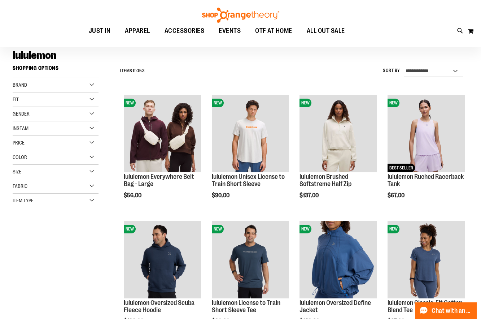 The image size is (481, 319). Describe the element at coordinates (338, 260) in the screenshot. I see `a: lululemon Oversized Define JacketNEW` at that location.